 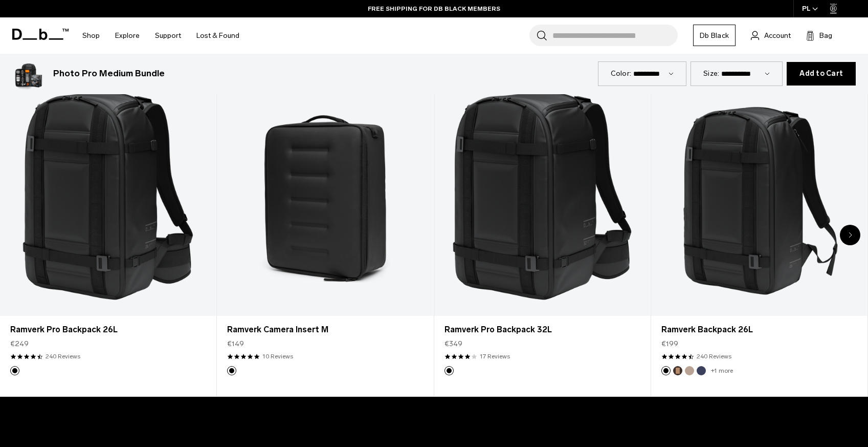 I want to click on button: Add to Cart, so click(x=821, y=73).